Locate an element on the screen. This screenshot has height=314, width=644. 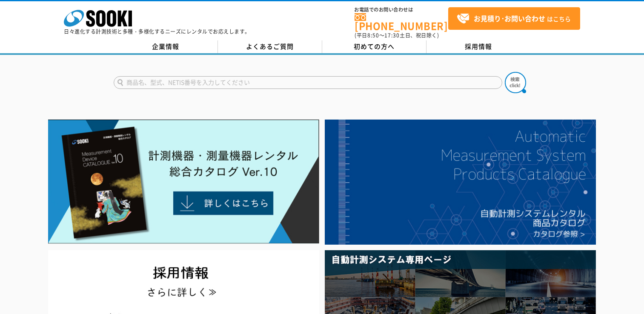
a: 企業情報 is located at coordinates (165, 46).